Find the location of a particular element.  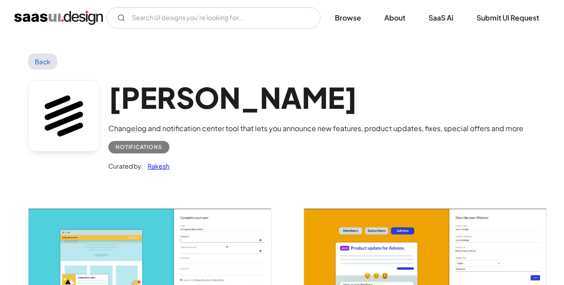

a: Rakesh is located at coordinates (156, 166).